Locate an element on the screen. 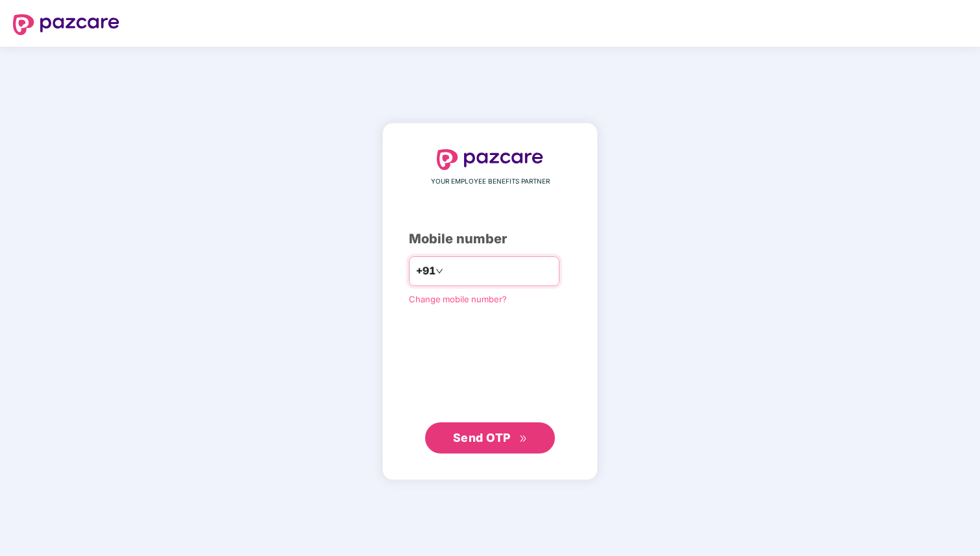 The image size is (980, 556). span: down is located at coordinates (439, 271).